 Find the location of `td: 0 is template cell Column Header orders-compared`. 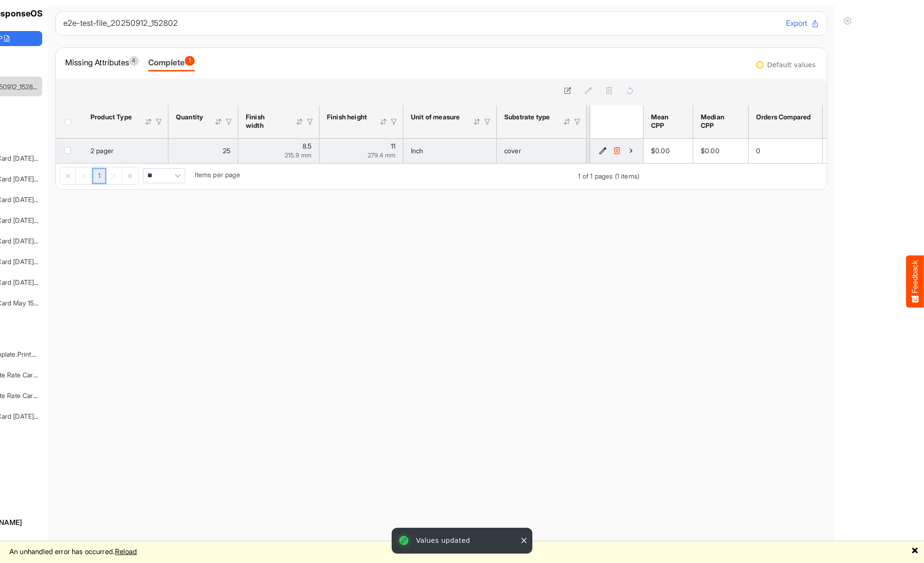

td: 0 is template cell Column Header orders-compared is located at coordinates (786, 151).